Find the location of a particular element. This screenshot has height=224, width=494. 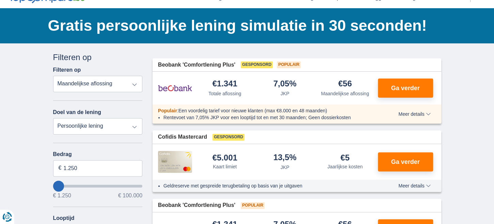

label: Doel van de lening is located at coordinates (77, 112).